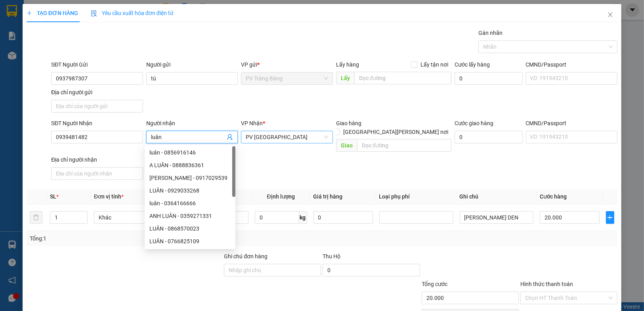  What do you see at coordinates (472, 65) in the screenshot?
I see `label: Cước lấy hàng` at bounding box center [472, 65].